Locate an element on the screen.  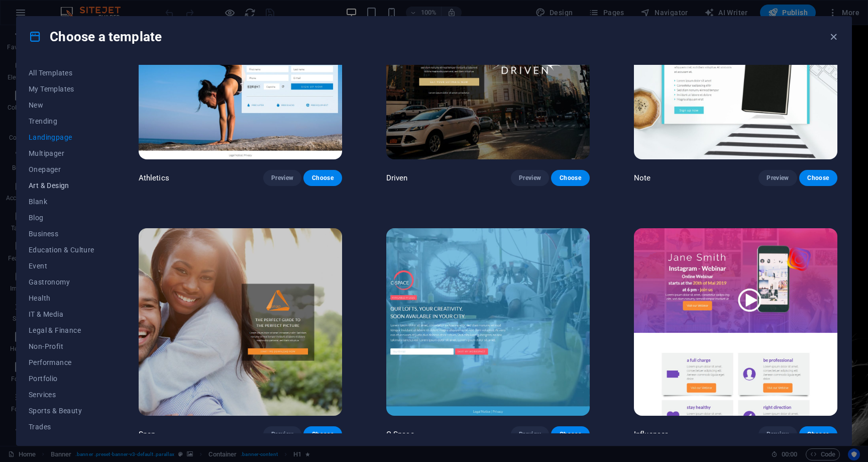
button: All Templates is located at coordinates (61, 72).